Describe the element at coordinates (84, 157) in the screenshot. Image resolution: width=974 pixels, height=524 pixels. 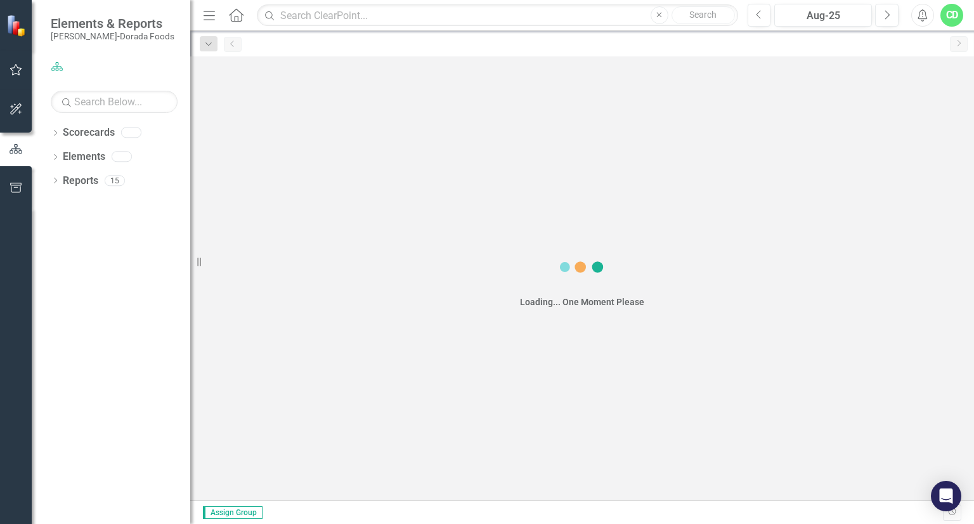
I see `a: Elements` at that location.